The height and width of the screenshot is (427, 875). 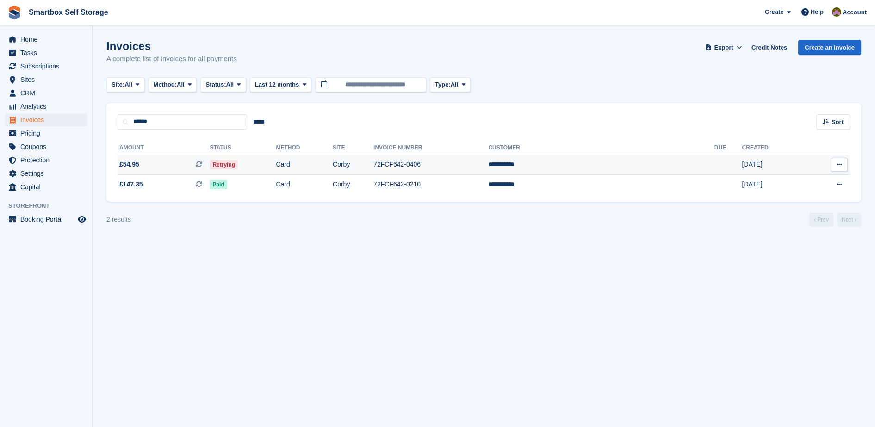 I want to click on span: Sort, so click(x=837, y=122).